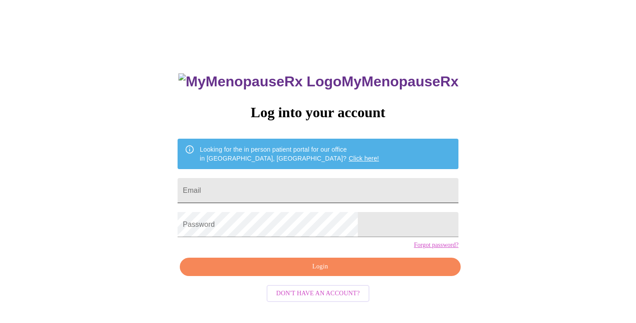 Image resolution: width=636 pixels, height=323 pixels. I want to click on span: Login, so click(320, 267).